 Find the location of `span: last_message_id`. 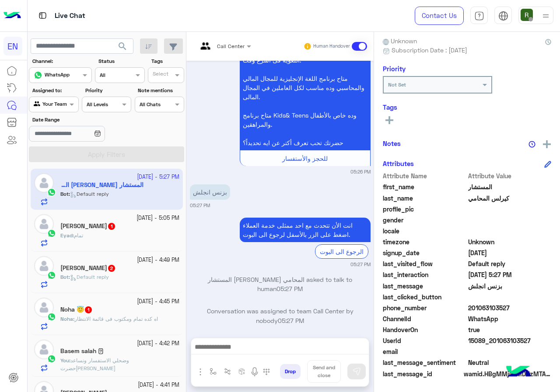

span: last_message_id is located at coordinates (423, 374).